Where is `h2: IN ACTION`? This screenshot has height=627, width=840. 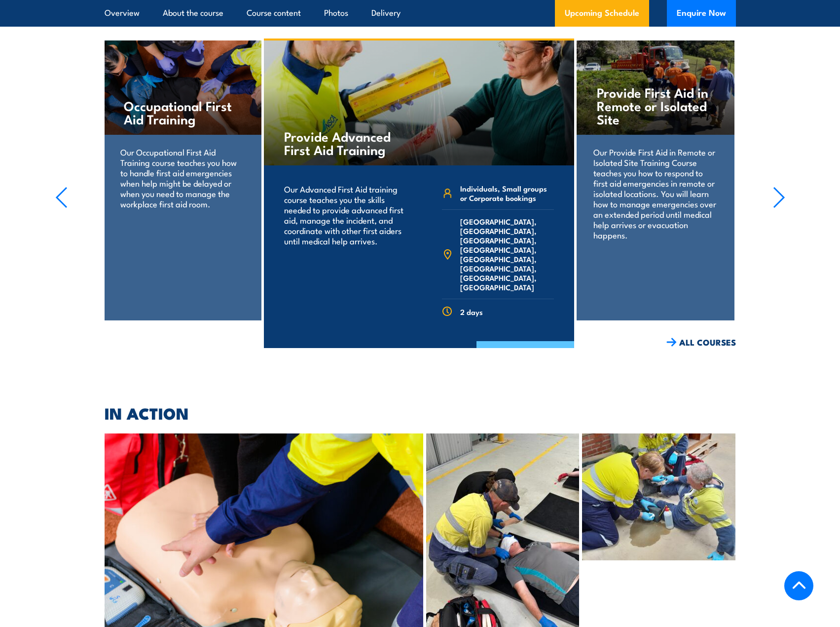
h2: IN ACTION is located at coordinates (420, 413).